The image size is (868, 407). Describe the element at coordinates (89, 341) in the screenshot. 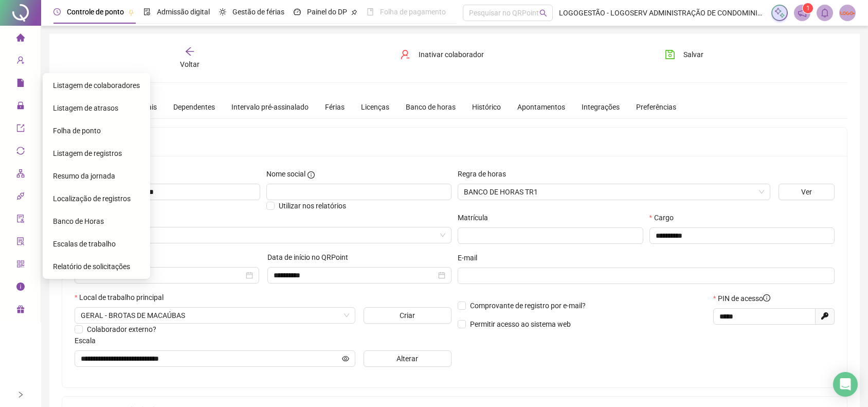

I see `label: Escala` at that location.